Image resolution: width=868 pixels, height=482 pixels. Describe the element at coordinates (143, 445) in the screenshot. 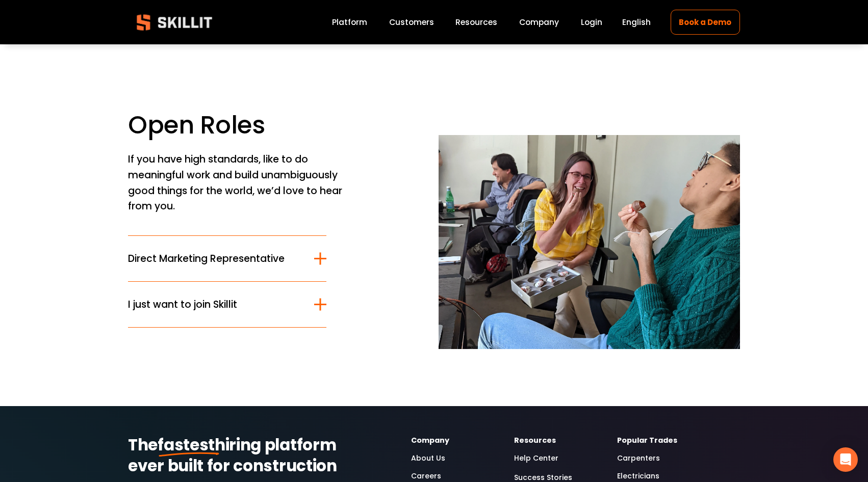

I see `strong: The` at that location.